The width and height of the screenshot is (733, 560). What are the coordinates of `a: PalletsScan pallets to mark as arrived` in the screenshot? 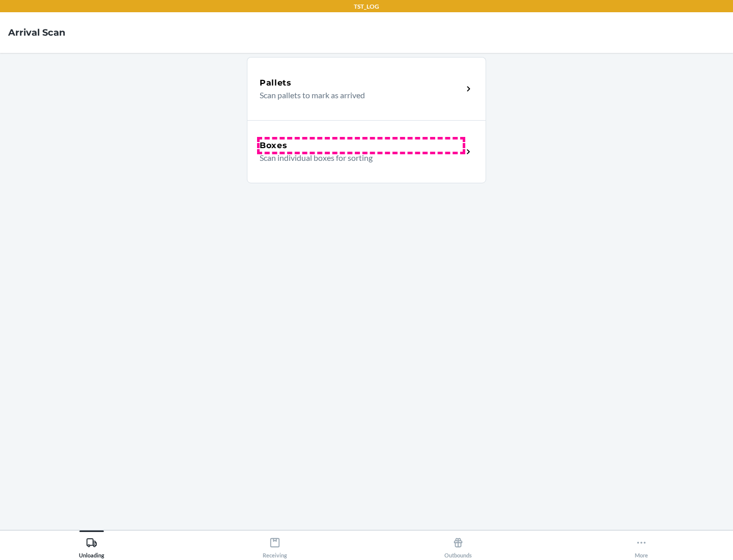 It's located at (367, 89).